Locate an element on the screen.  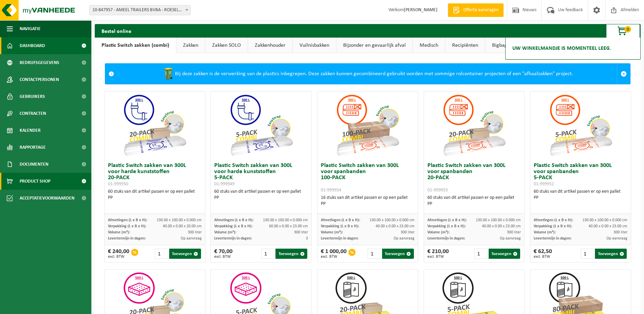
a: Bijzonder en gevaarlijk afval is located at coordinates (374, 45).